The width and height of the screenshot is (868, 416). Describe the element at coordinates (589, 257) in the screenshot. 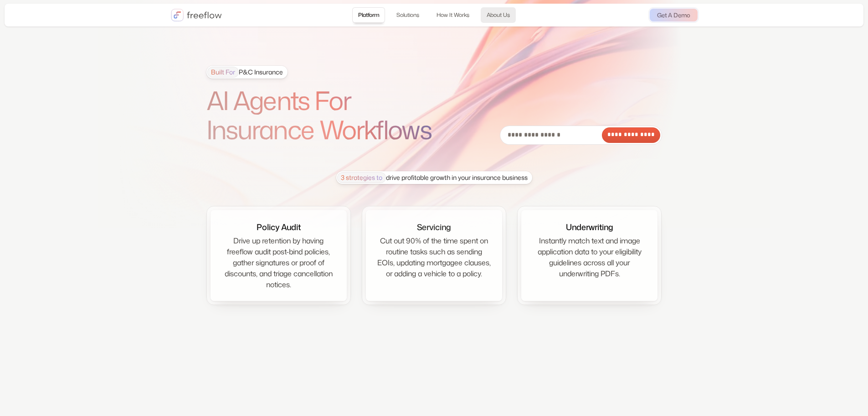

I see `div: Instantly match text and image application data to your eligibility guidelines across all your un...` at that location.